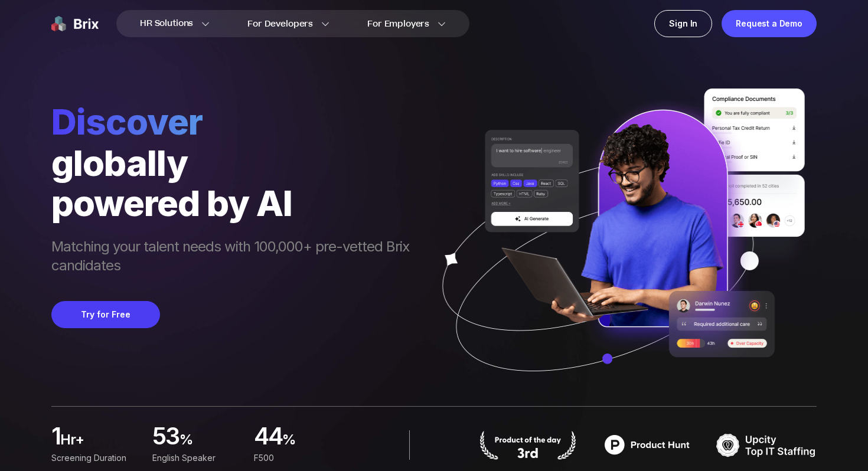  I want to click on span: HR Solutions, so click(167, 23).